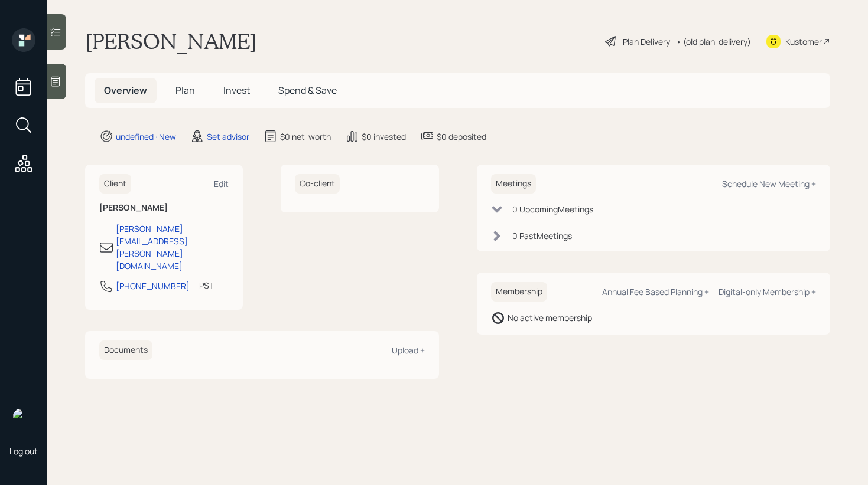 The image size is (868, 485). Describe the element at coordinates (125, 90) in the screenshot. I see `span: Overview` at that location.